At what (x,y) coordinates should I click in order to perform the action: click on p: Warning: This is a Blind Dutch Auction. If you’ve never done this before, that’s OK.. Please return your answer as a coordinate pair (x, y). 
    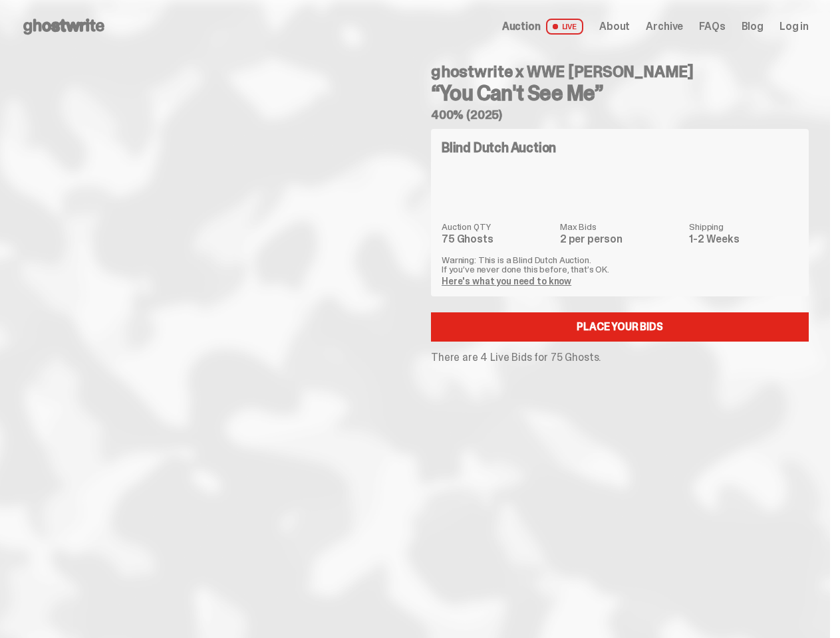
    Looking at the image, I should click on (620, 265).